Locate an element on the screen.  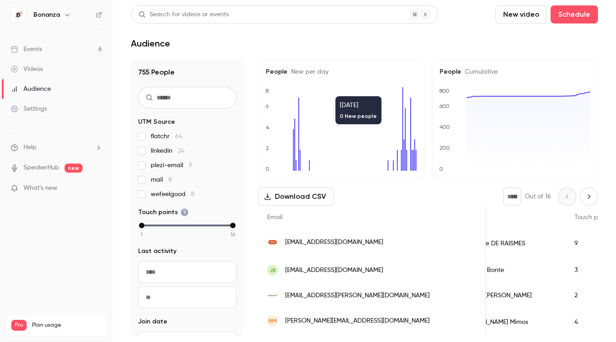
span: Plan usage is located at coordinates (67, 325).